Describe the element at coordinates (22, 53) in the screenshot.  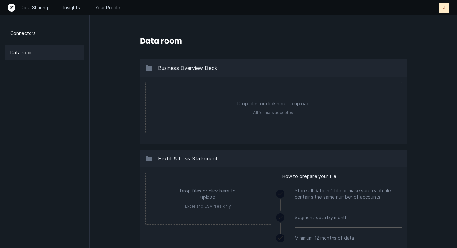
I see `p: Data room` at that location.